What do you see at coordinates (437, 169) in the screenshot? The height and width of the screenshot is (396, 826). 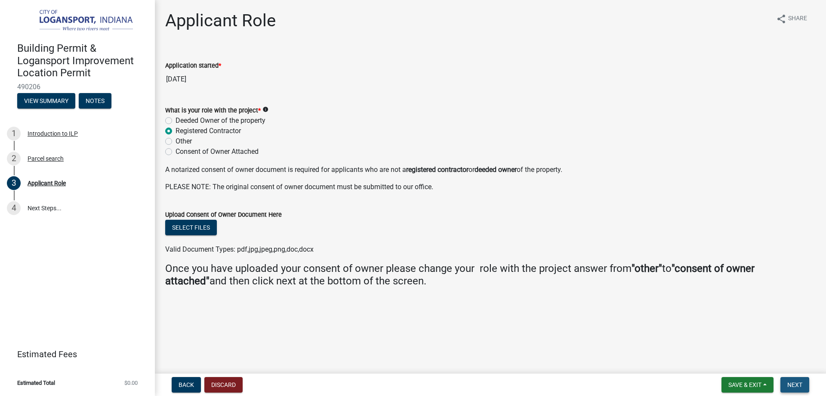 I see `strong: registered contractor` at bounding box center [437, 169].